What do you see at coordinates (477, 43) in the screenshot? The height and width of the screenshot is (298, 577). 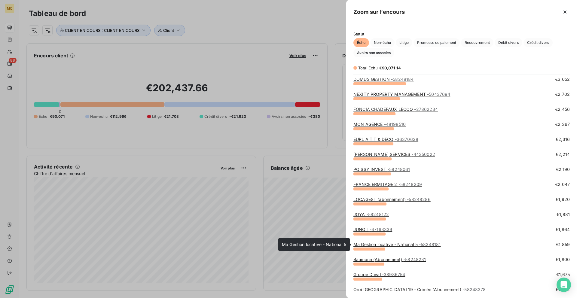 I see `span: Recouvrement` at bounding box center [477, 43].